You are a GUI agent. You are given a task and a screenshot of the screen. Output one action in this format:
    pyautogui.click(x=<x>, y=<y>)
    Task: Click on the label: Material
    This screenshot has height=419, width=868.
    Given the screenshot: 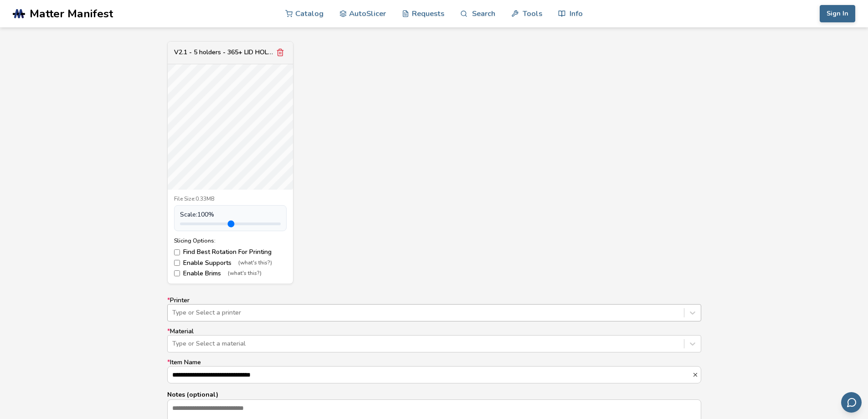 What is the action you would take?
    pyautogui.click(x=434, y=340)
    